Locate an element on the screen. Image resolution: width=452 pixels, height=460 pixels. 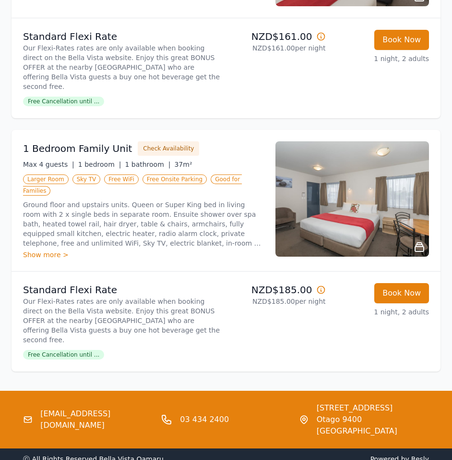
span: 37m² is located at coordinates (183, 164).